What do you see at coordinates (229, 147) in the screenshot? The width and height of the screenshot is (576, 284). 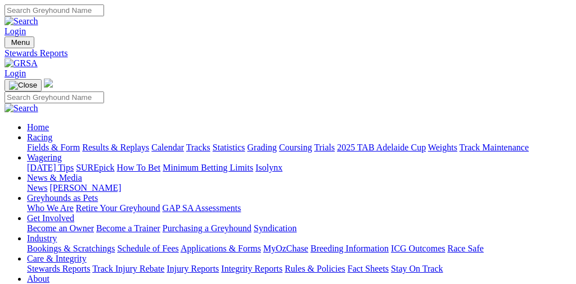 I see `a: Statistics` at bounding box center [229, 147].